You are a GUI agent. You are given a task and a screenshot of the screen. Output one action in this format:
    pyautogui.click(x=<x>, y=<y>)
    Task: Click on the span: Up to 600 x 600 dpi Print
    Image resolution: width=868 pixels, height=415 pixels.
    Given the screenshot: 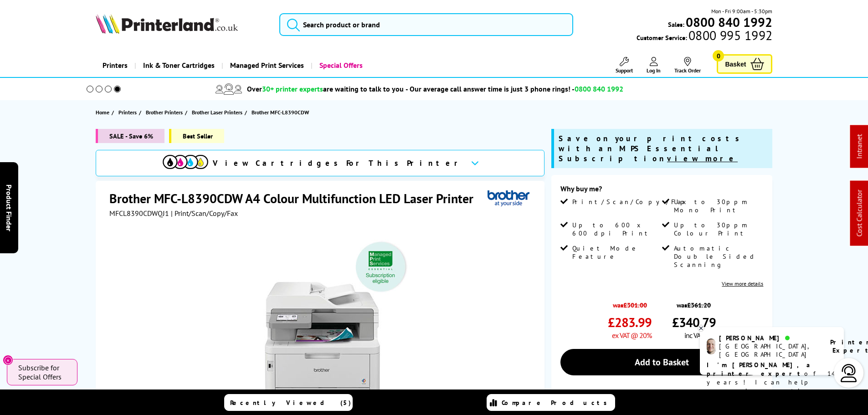 What is the action you would take?
    pyautogui.click(x=616, y=229)
    